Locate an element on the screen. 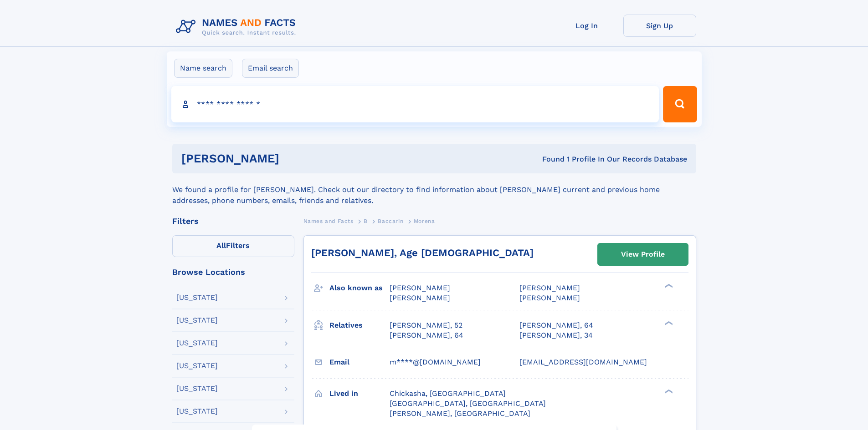  a: View Profile is located at coordinates (643, 255).